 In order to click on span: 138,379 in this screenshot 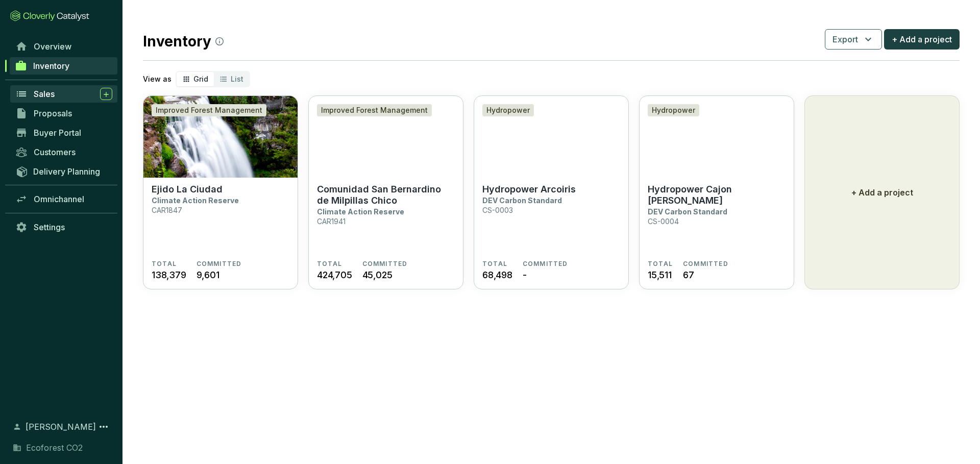, I will do `click(169, 275)`.